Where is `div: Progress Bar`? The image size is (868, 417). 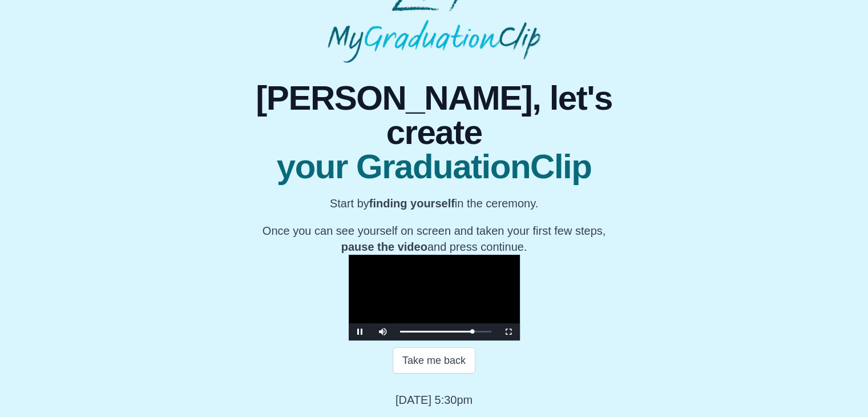
div: Progress Bar is located at coordinates (446, 331).